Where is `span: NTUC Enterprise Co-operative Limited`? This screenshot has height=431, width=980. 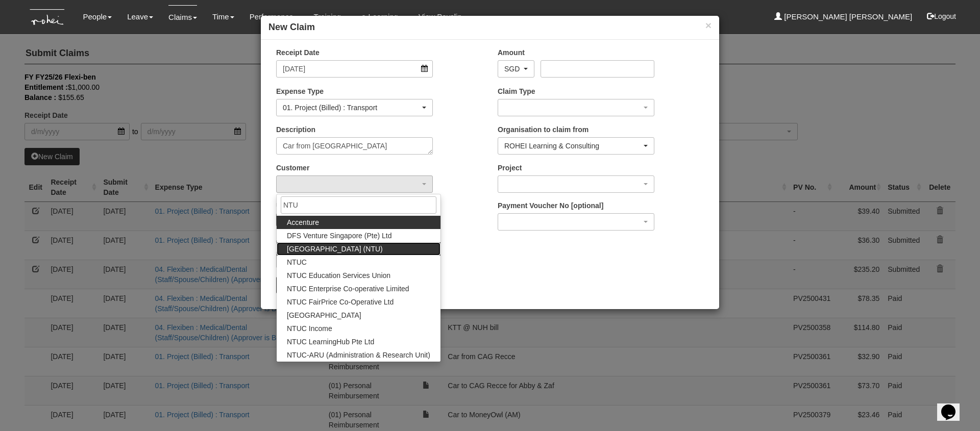
span: NTUC Enterprise Co-operative Limited is located at coordinates (348, 289).